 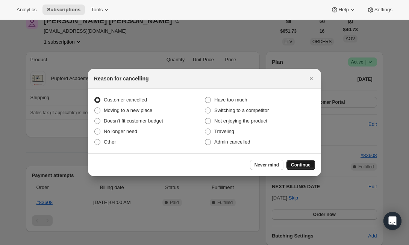 I want to click on button: Subscriptions, so click(x=64, y=10).